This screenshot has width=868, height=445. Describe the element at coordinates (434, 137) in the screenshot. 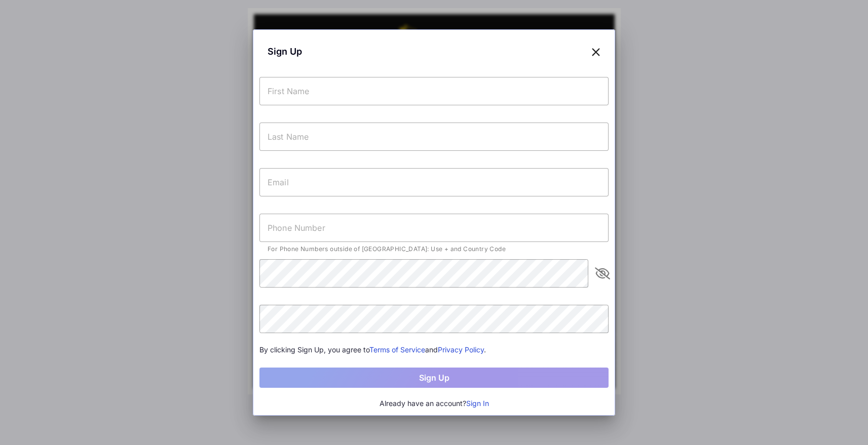

I see `input: Last Name` at that location.